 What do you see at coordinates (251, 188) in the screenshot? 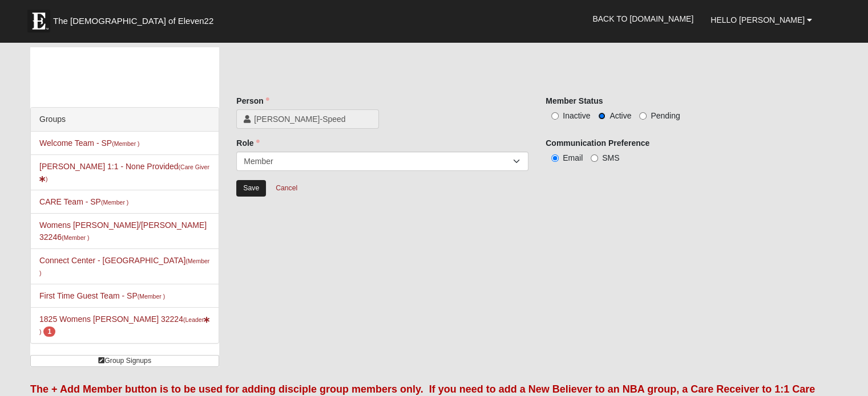
I see `input: Alt+s` at bounding box center [251, 188].